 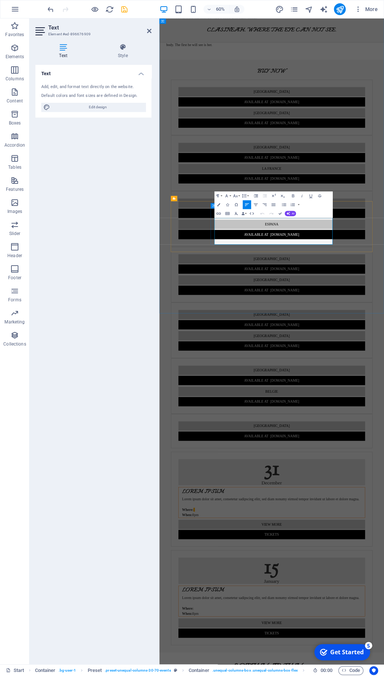 I want to click on p: Footer, so click(x=15, y=278).